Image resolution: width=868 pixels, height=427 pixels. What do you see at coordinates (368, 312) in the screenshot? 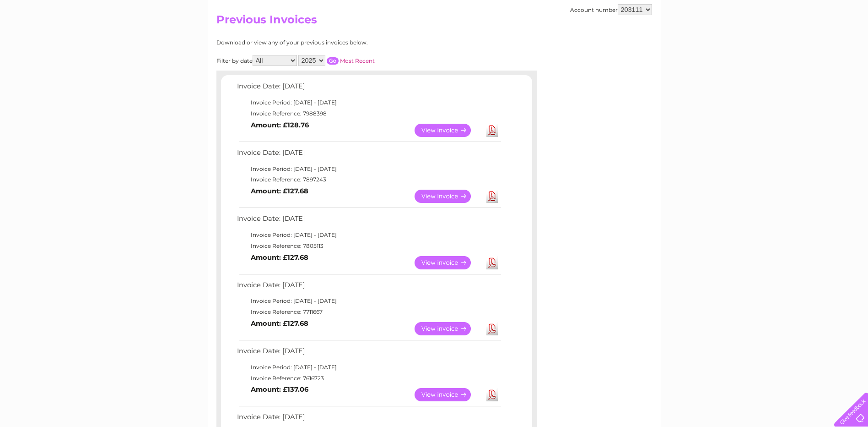
I see `td: Invoice Reference: 7711667` at bounding box center [368, 312].